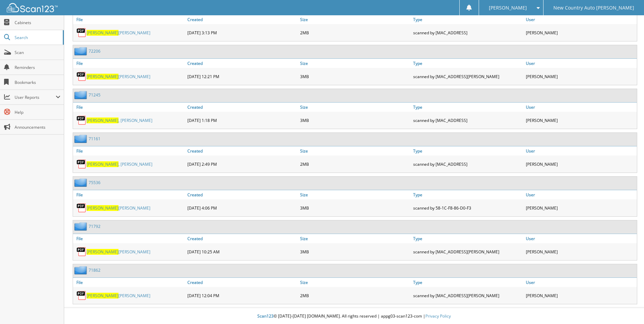 The image size is (644, 324). Describe the element at coordinates (37, 22) in the screenshot. I see `span: Cabinets` at that location.